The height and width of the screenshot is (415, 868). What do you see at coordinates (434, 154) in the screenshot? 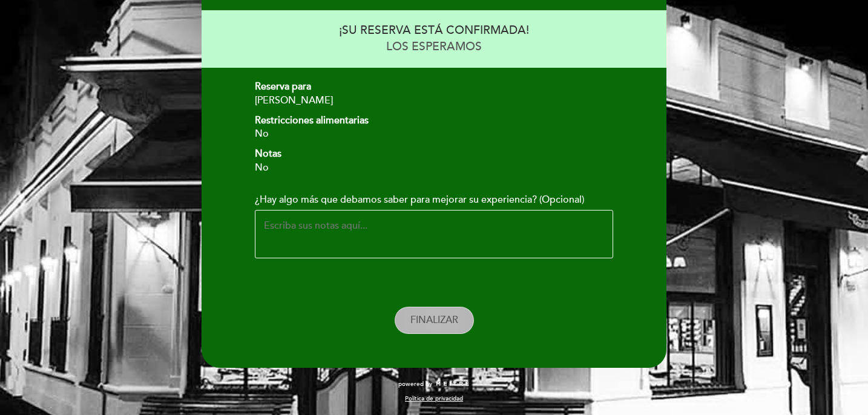
I see `div: Notas` at bounding box center [434, 154].